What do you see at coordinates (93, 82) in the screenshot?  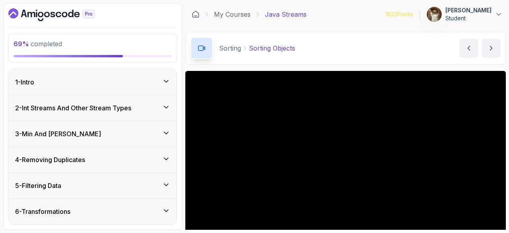 I see `button: 1-Intro` at bounding box center [93, 82].